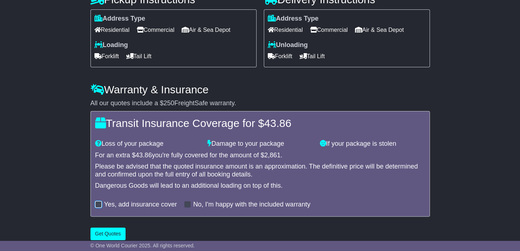 This screenshot has width=520, height=251. What do you see at coordinates (272, 155) in the screenshot?
I see `span: 2,861` at bounding box center [272, 155].